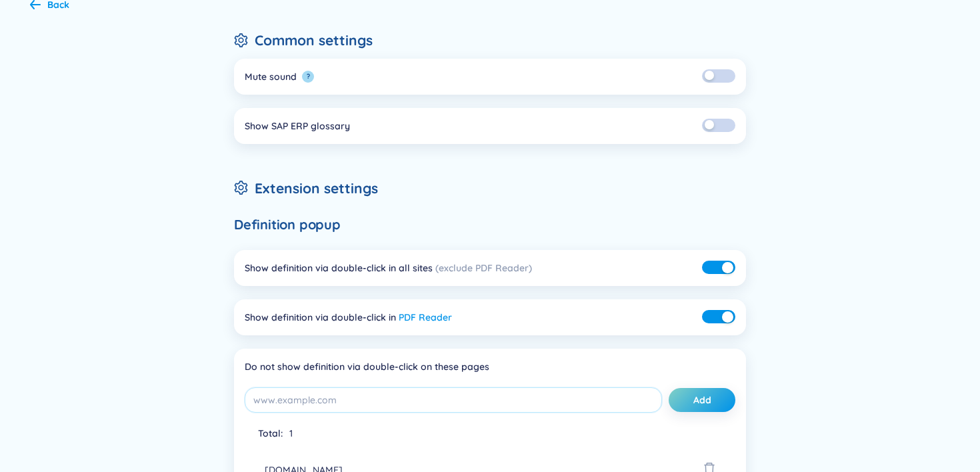  What do you see at coordinates (483, 268) in the screenshot?
I see `span: (exclude PDF Reader)` at bounding box center [483, 268].